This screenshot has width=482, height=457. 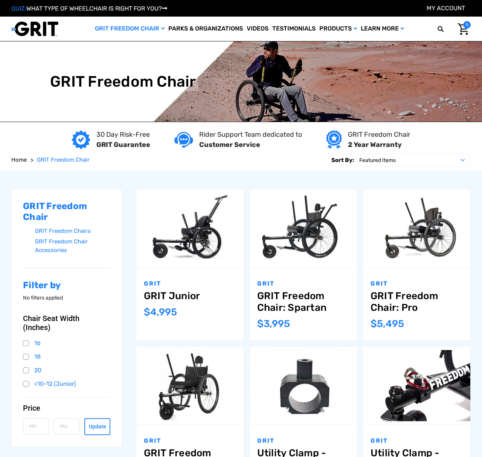 I want to click on span: Home, so click(x=19, y=160).